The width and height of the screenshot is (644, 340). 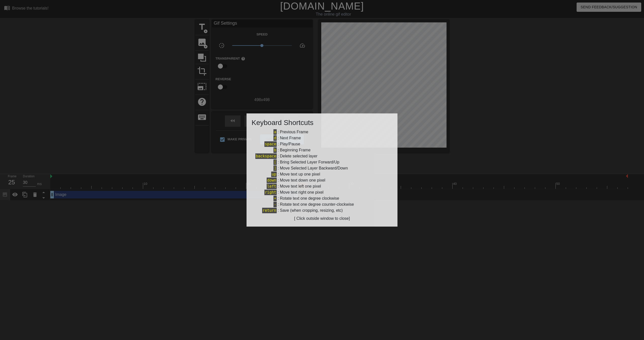 I want to click on div: Next Frame, so click(x=290, y=138).